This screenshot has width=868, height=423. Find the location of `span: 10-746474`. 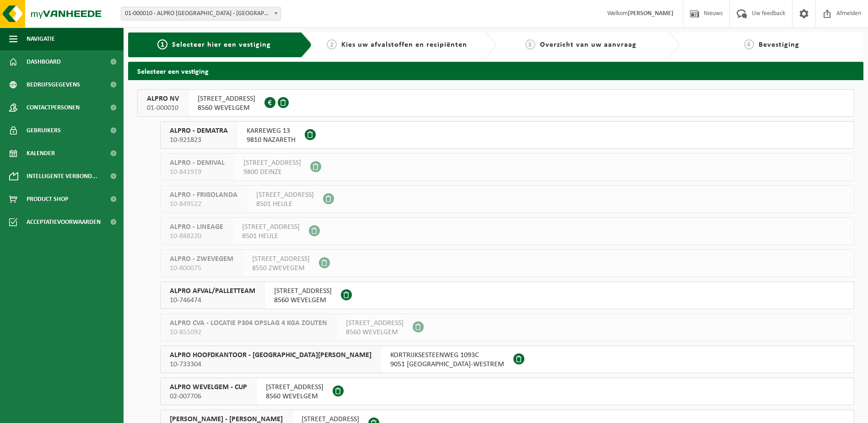

span: 10-746474 is located at coordinates (212, 300).